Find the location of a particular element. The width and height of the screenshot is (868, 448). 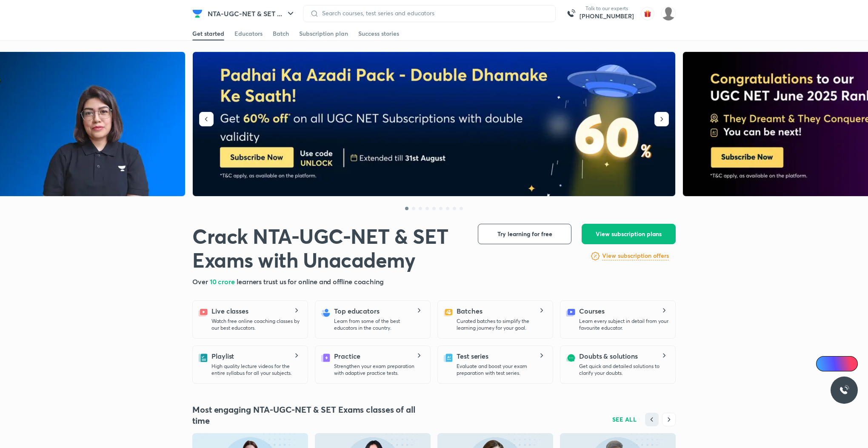

div: Get started is located at coordinates (208, 34).